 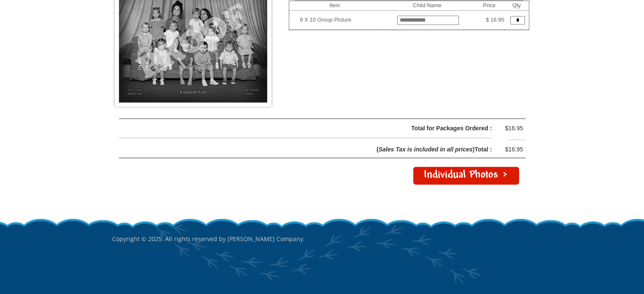 What do you see at coordinates (489, 20) in the screenshot?
I see `td: $ 16.95` at bounding box center [489, 20].